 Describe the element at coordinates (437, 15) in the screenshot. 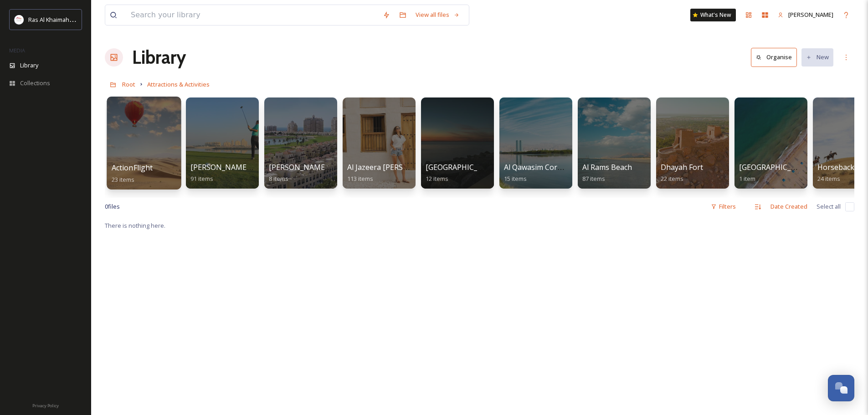

I see `a: View all files` at that location.